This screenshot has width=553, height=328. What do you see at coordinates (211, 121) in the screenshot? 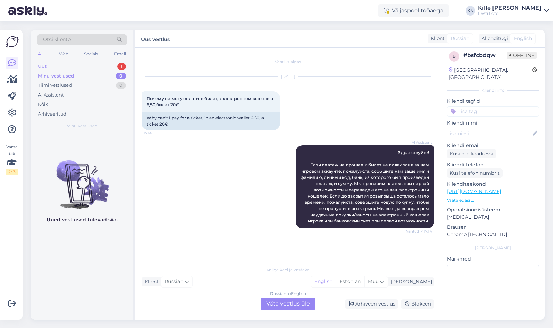
I see `div: Why can't I pay for a ticket, in an electronic wallet 6.50, a ticket 20€` at bounding box center [211, 121].